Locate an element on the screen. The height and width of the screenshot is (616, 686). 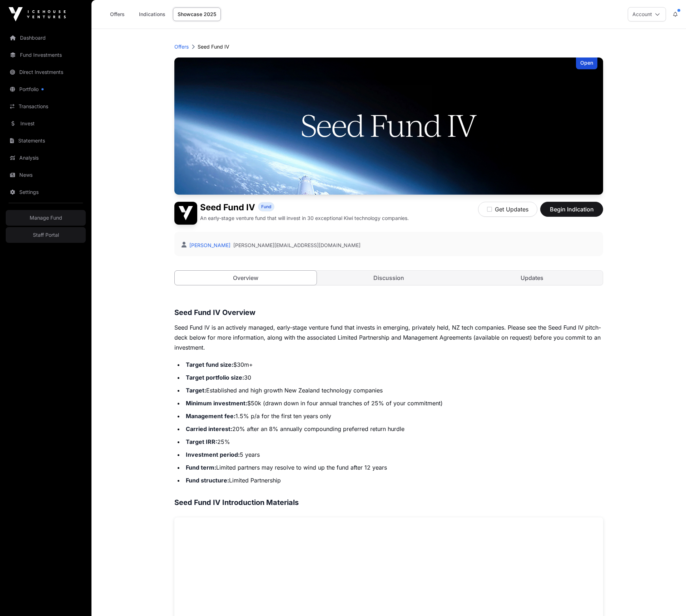
li: 20% after an 8% annually compounding preferred return hurdle is located at coordinates (394, 429).